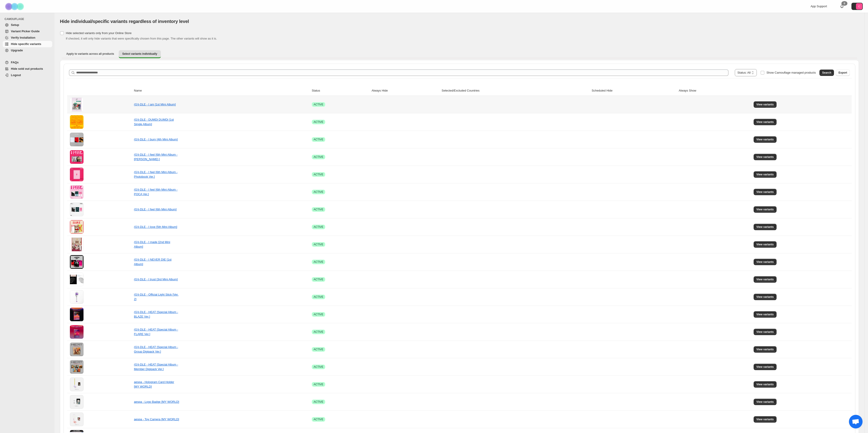  I want to click on img: (G)I-DLE - I made [2nd Mini Album], so click(76, 244).